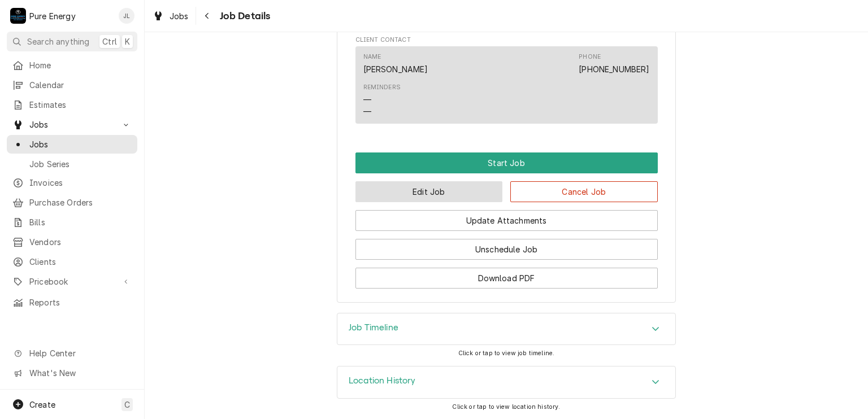 This screenshot has height=419, width=868. Describe the element at coordinates (506, 87) in the screenshot. I see `div: Client Contact List` at that location.